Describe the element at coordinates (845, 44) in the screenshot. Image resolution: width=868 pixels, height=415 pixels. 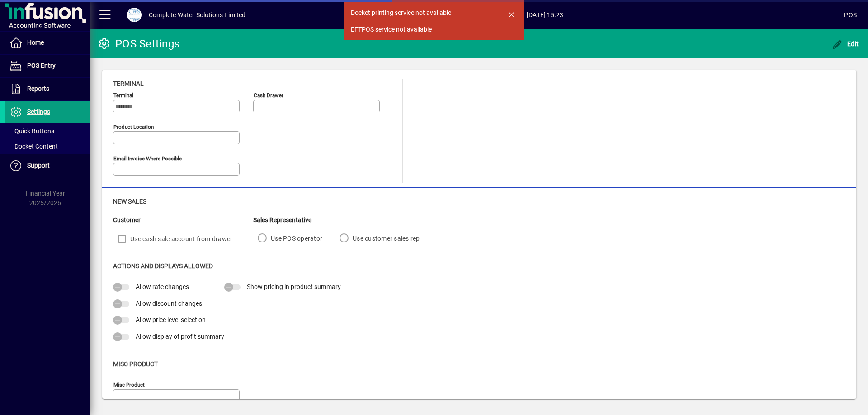
I see `span: Edit` at that location.